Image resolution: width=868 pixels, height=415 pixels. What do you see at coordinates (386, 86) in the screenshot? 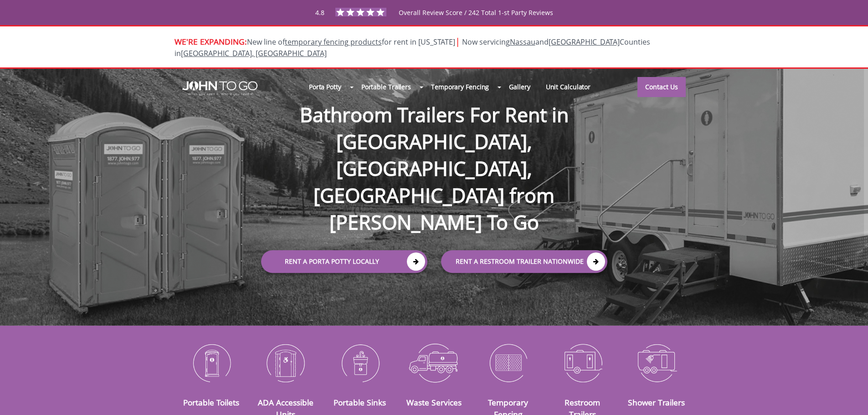
I see `a: Portable Trailers` at bounding box center [386, 86].